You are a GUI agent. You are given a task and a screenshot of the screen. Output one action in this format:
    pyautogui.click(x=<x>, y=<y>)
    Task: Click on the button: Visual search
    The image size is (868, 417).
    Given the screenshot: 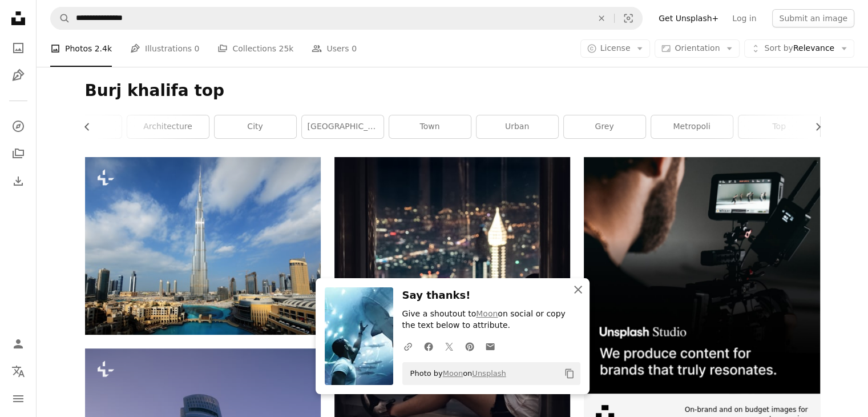 What is the action you would take?
    pyautogui.click(x=629, y=18)
    